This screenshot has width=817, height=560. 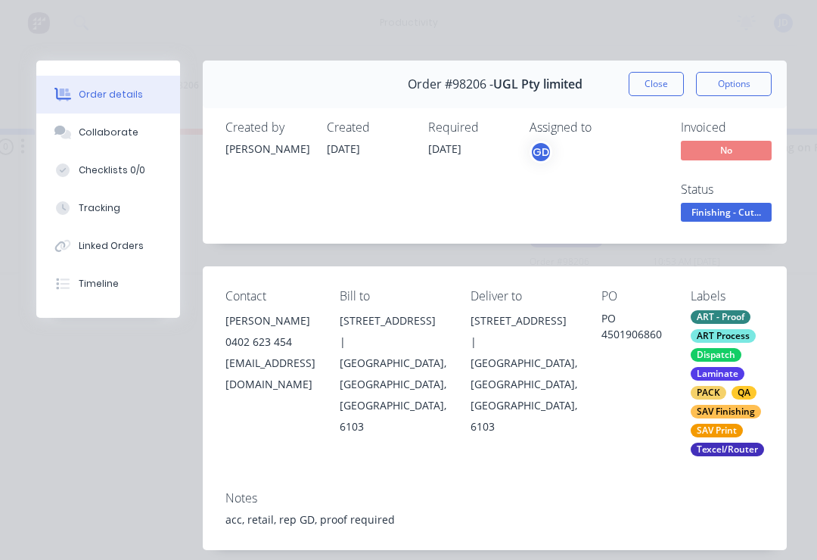 I want to click on button: Checklists 0/0, so click(x=108, y=170).